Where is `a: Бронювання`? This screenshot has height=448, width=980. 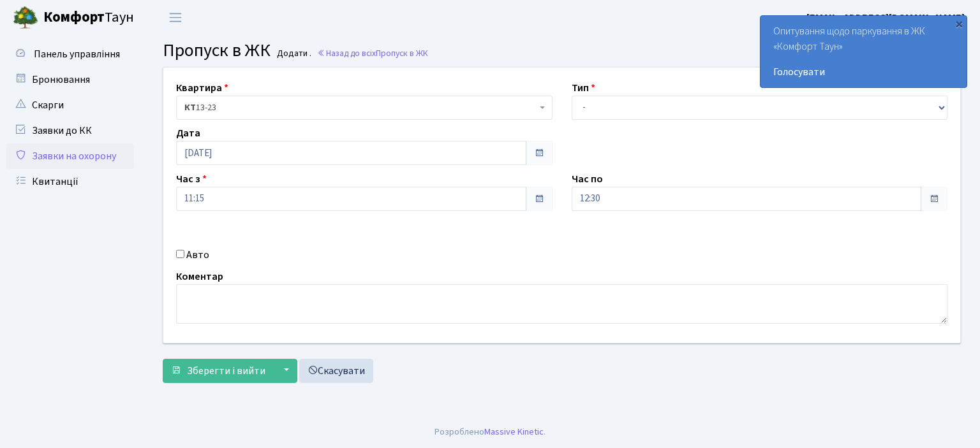 a: Бронювання is located at coordinates (70, 79).